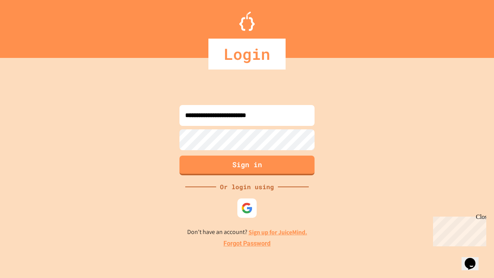 The width and height of the screenshot is (494, 278). I want to click on div: Login, so click(247, 54).